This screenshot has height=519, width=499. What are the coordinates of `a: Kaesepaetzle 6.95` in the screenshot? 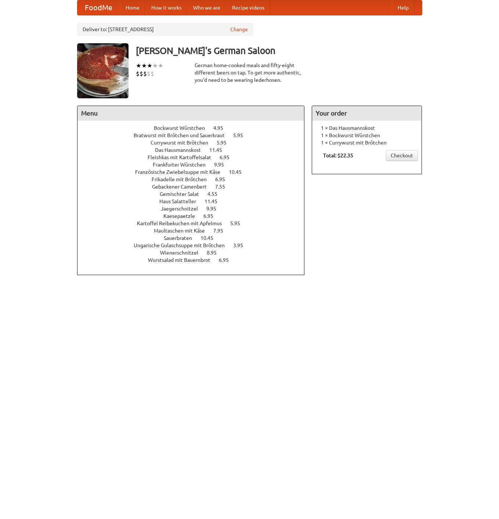 It's located at (195, 216).